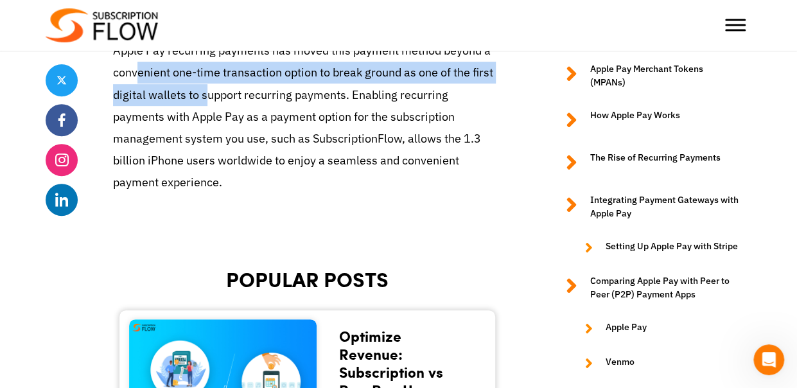 The width and height of the screenshot is (797, 388). What do you see at coordinates (307, 116) in the screenshot?
I see `p: Apple Pay recurring payments has moved this payment method beyond a convenient one-time transacti...` at bounding box center [307, 116].